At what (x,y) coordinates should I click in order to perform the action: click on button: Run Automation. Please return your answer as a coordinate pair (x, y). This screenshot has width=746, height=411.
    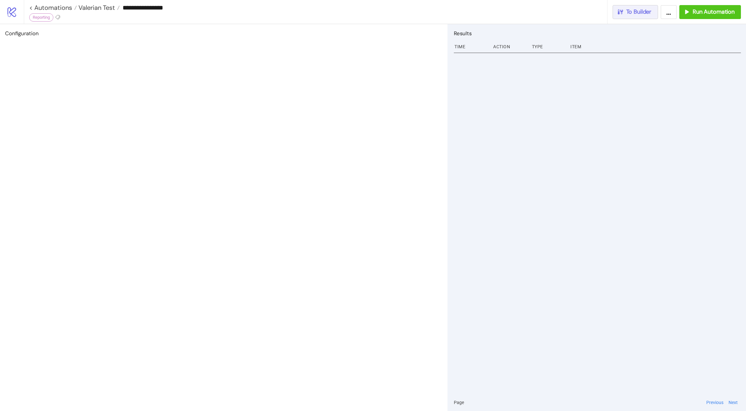
    Looking at the image, I should click on (710, 12).